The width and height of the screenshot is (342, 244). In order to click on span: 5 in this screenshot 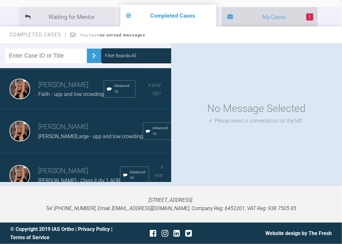, I will do `click(310, 17)`.